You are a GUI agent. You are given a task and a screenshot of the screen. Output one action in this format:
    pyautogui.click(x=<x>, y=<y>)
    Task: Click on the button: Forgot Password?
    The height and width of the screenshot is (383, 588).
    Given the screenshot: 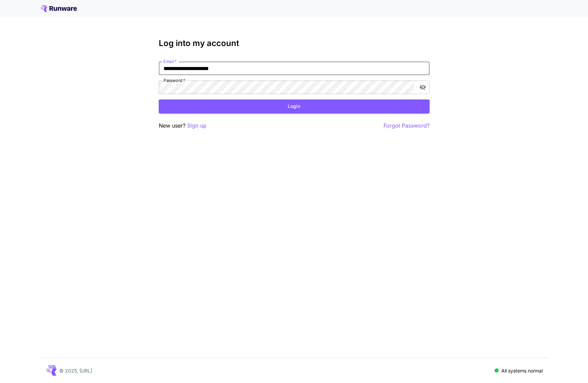 What is the action you would take?
    pyautogui.click(x=406, y=125)
    